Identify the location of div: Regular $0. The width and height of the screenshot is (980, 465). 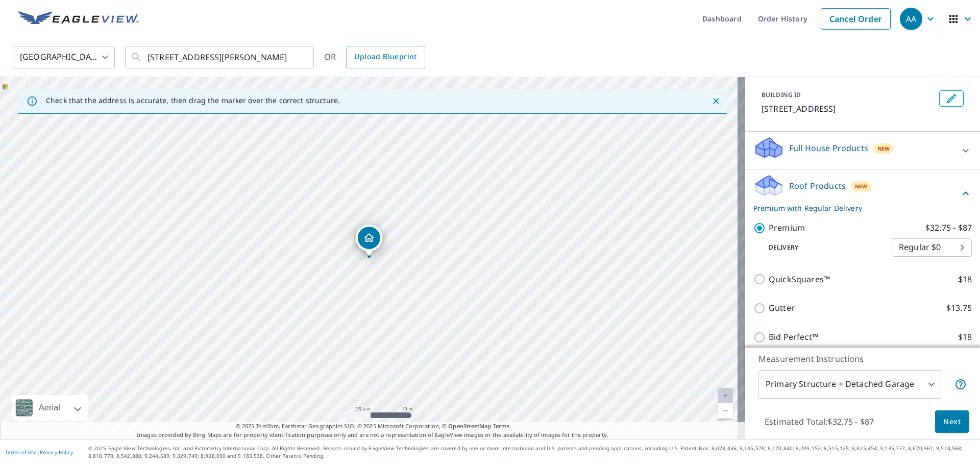
(932, 248).